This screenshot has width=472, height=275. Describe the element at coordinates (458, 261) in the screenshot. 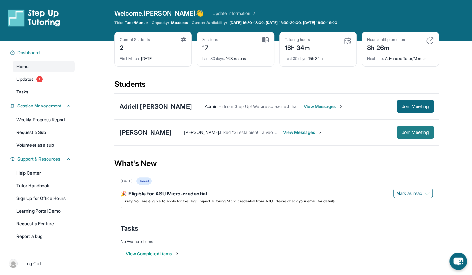

I see `button: chat-button` at that location.